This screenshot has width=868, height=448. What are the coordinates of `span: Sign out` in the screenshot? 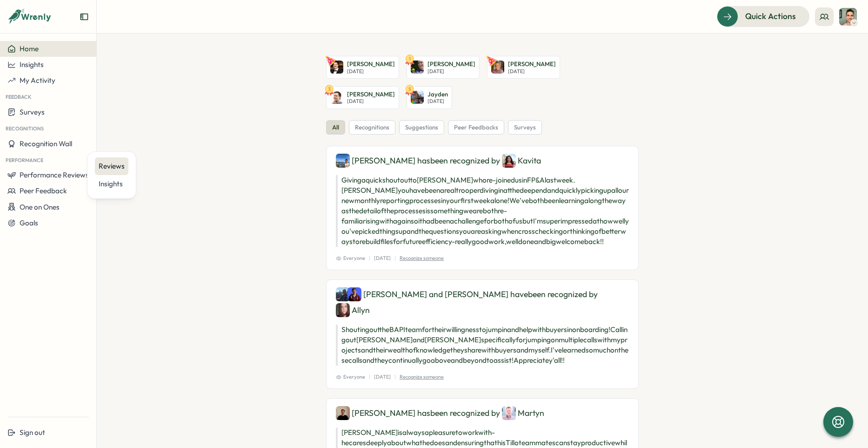 It's located at (32, 432).